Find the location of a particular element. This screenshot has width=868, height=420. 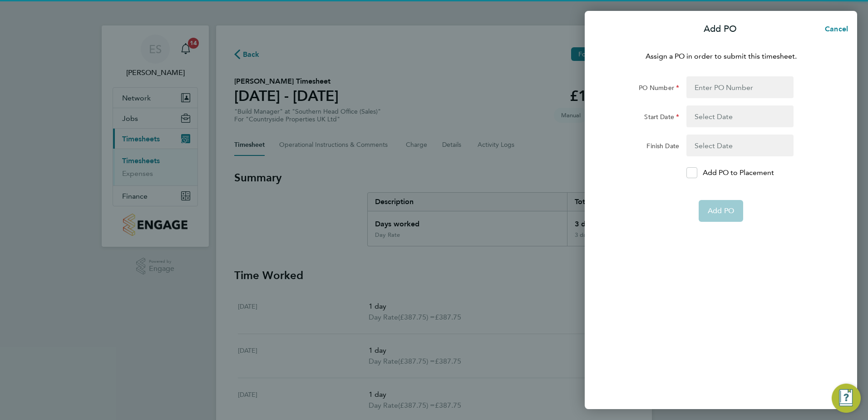

span: Cancel is located at coordinates (835, 29).